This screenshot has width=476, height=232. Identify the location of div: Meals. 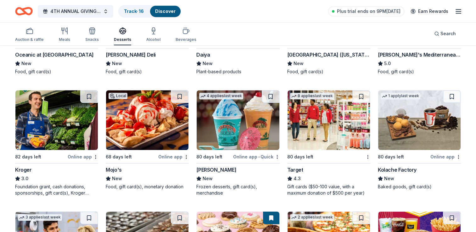
(64, 40).